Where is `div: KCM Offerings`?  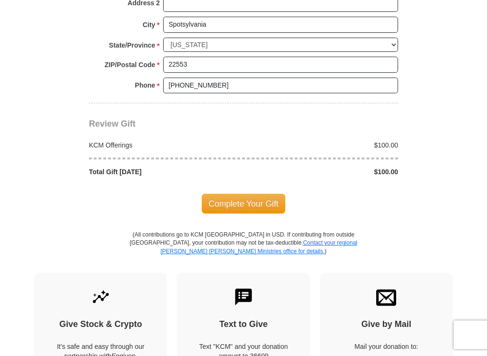 div: KCM Offerings is located at coordinates (164, 146).